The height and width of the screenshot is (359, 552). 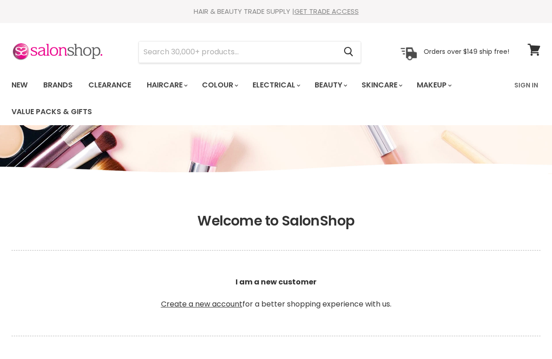 What do you see at coordinates (250, 52) in the screenshot?
I see `form: Product` at bounding box center [250, 52].